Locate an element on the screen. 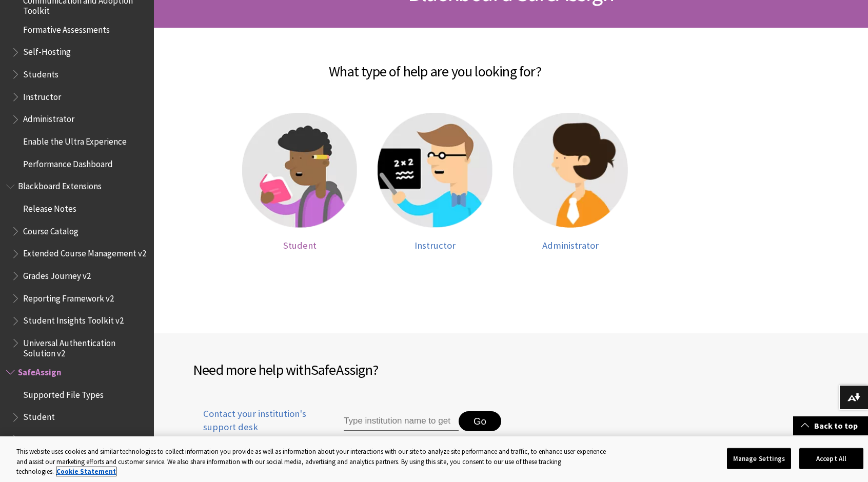 The width and height of the screenshot is (868, 482). span: Universal Authentication Solution v2 is located at coordinates (85, 346).